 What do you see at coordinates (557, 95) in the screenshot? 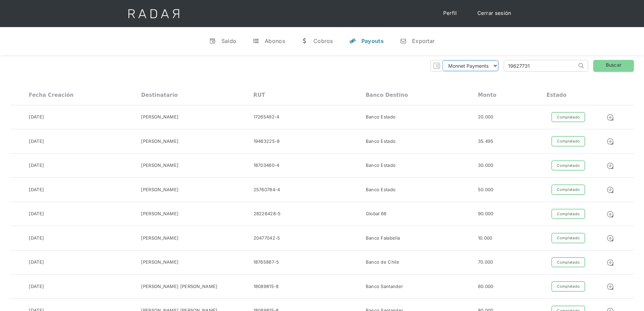
I see `div: Estado` at bounding box center [557, 95].